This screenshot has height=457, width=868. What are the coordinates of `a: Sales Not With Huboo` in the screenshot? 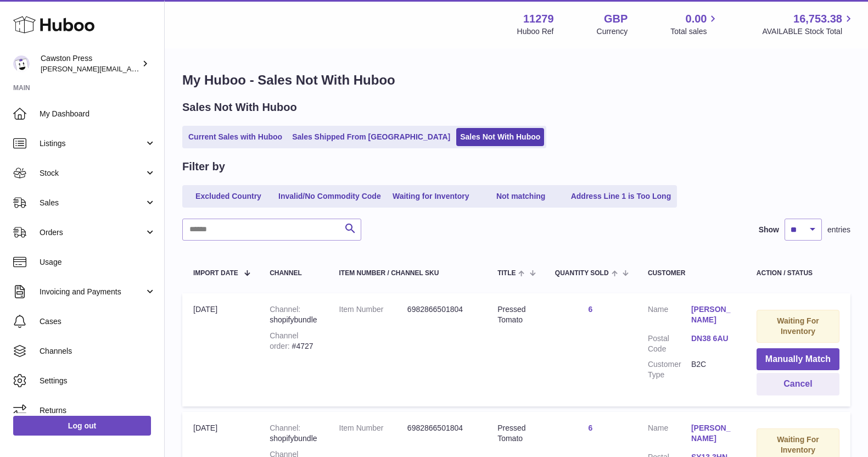 It's located at (500, 137).